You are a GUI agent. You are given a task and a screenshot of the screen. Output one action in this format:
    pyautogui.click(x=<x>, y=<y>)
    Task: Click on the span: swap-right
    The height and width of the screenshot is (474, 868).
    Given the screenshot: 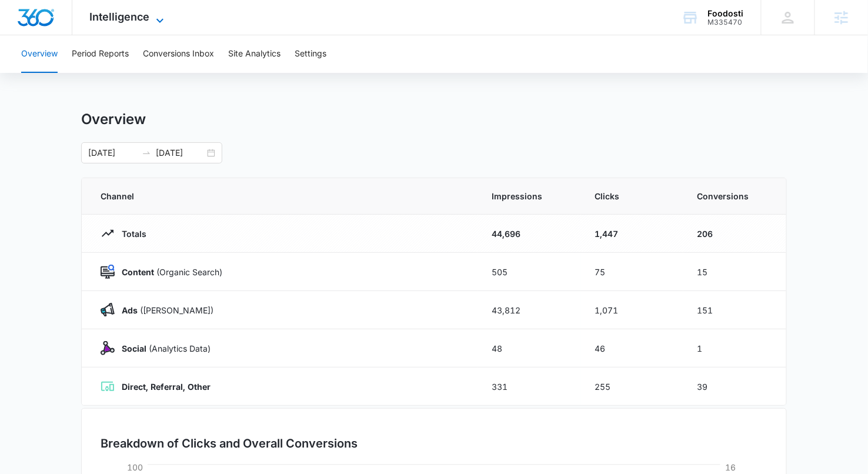 What is the action you would take?
    pyautogui.click(x=147, y=153)
    